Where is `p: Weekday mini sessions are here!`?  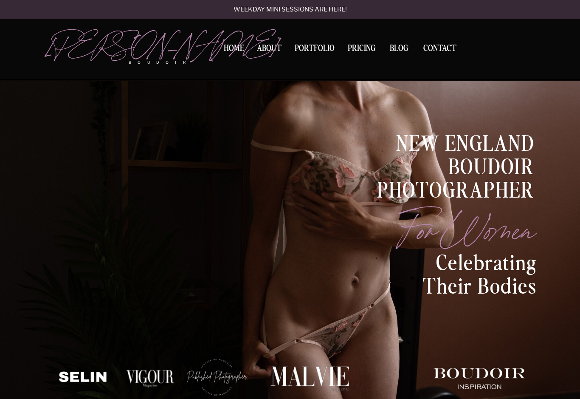 p: Weekday mini sessions are here! is located at coordinates (290, 10).